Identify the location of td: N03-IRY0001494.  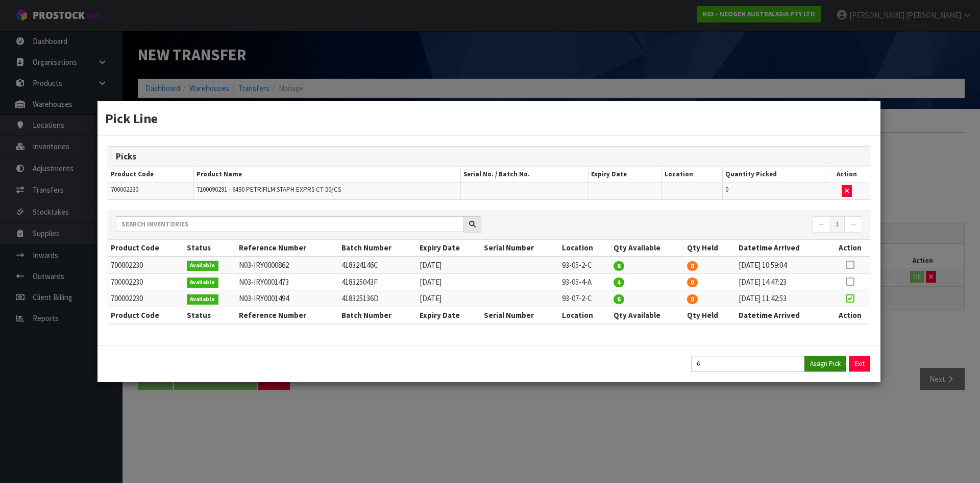
(288, 298).